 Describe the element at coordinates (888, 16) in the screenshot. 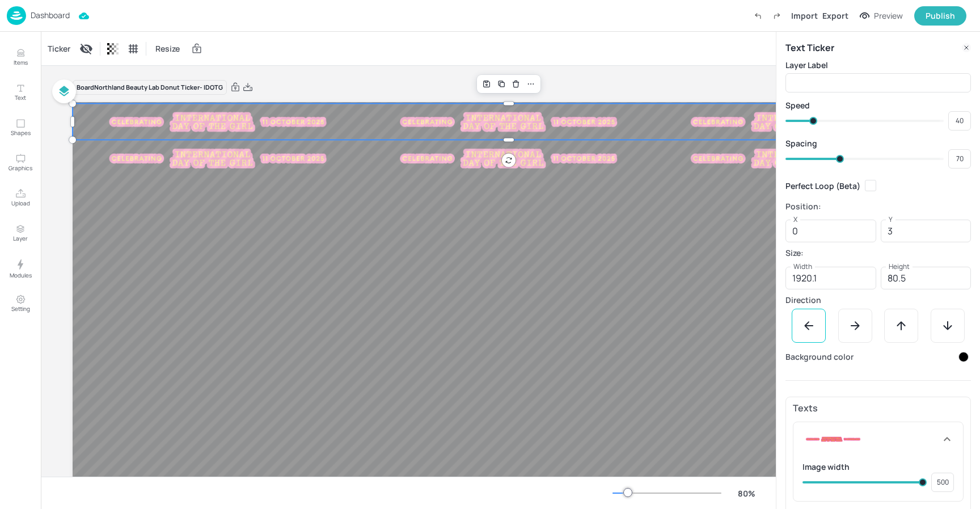

I see `div: Preview` at that location.